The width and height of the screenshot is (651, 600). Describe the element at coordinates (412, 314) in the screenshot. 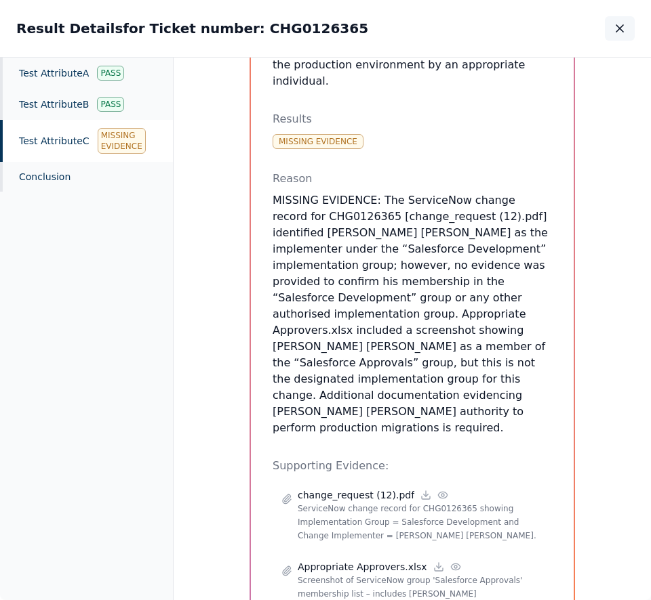

I see `p: MISSING EVIDENCE: The ServiceNow change record for CHG0126365 [change_request (12).pdf] identifie...` at that location.